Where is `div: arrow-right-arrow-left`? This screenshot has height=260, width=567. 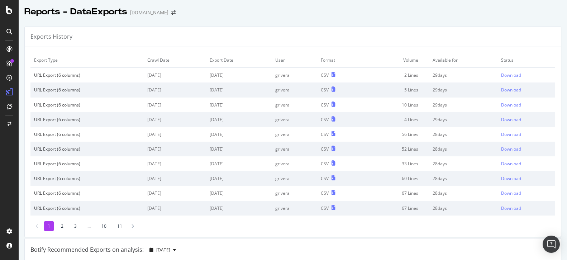 div: arrow-right-arrow-left is located at coordinates (173, 13).